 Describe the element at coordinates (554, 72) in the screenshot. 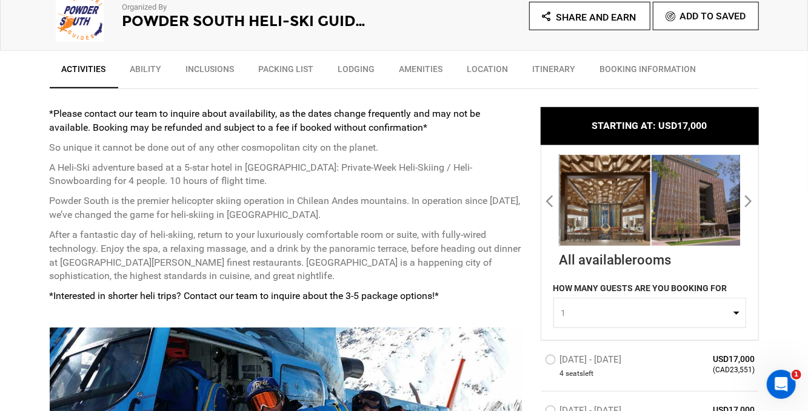

I see `a: Itinerary` at that location.